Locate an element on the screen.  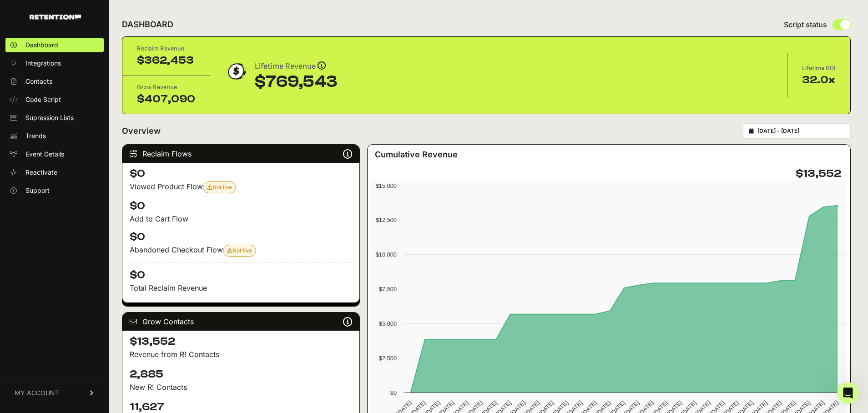
h4: 2,885 is located at coordinates (241, 375).